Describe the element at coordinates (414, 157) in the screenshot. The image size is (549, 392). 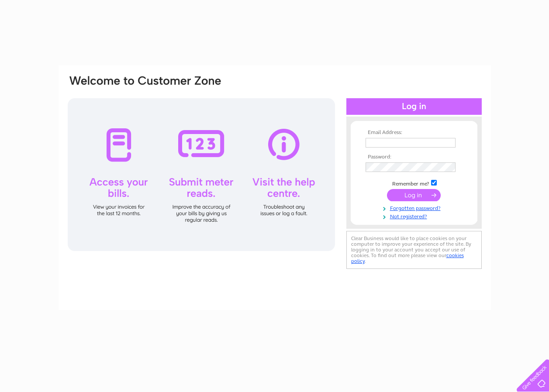
I see `th: Password:` at that location.